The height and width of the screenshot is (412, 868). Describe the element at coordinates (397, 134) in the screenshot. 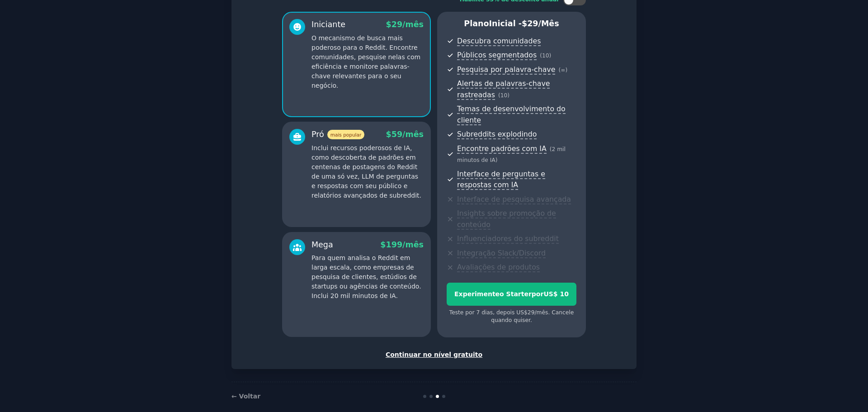

I see `font: 59` at that location.